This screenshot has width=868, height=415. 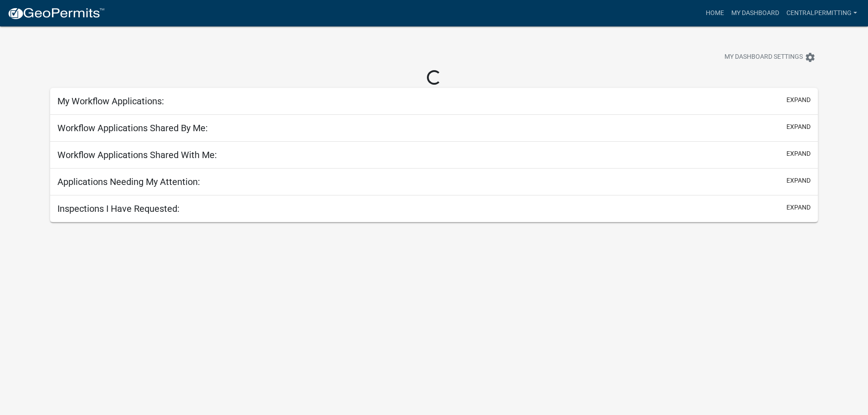 I want to click on h5: Workflow Applications Shared With Me:, so click(x=137, y=155).